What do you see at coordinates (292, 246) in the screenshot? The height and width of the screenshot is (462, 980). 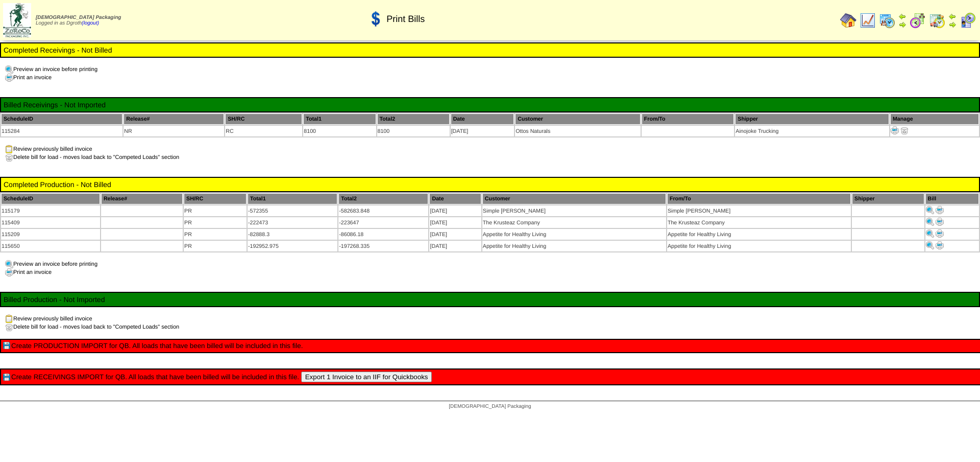 I see `td: -192952.975` at bounding box center [292, 246].